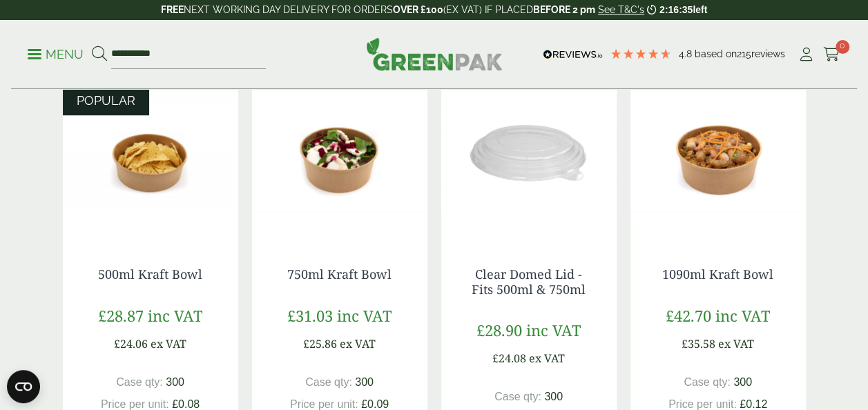 This screenshot has height=410, width=868. What do you see at coordinates (150, 274) in the screenshot?
I see `a: 500ml Kraft Bowl` at bounding box center [150, 274].